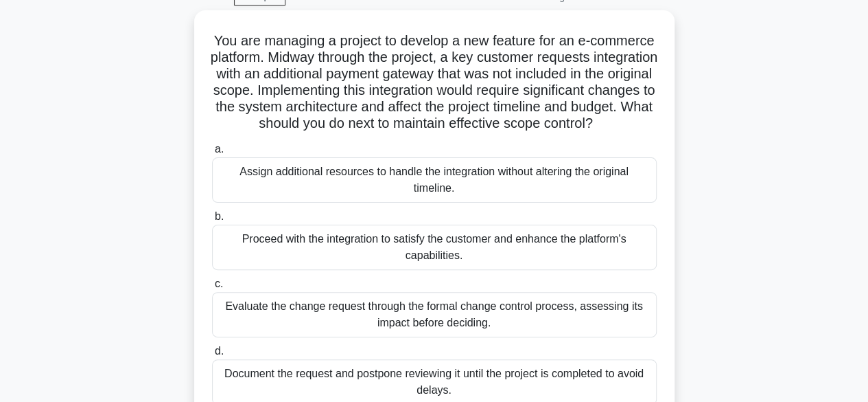 This screenshot has height=402, width=868. What do you see at coordinates (219, 350) in the screenshot?
I see `span: d.` at bounding box center [219, 350].